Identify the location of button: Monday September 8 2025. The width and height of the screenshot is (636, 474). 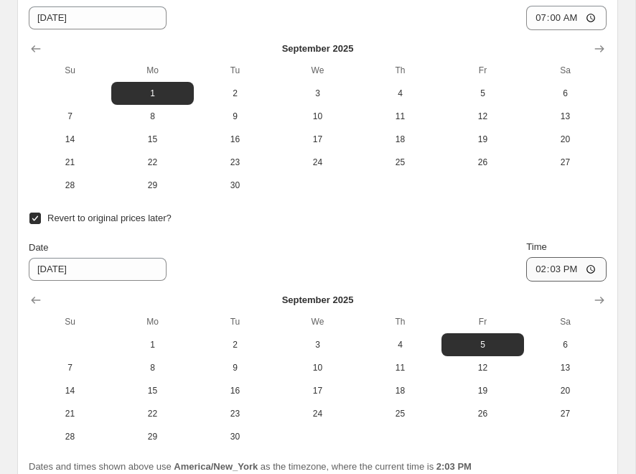
(152, 116).